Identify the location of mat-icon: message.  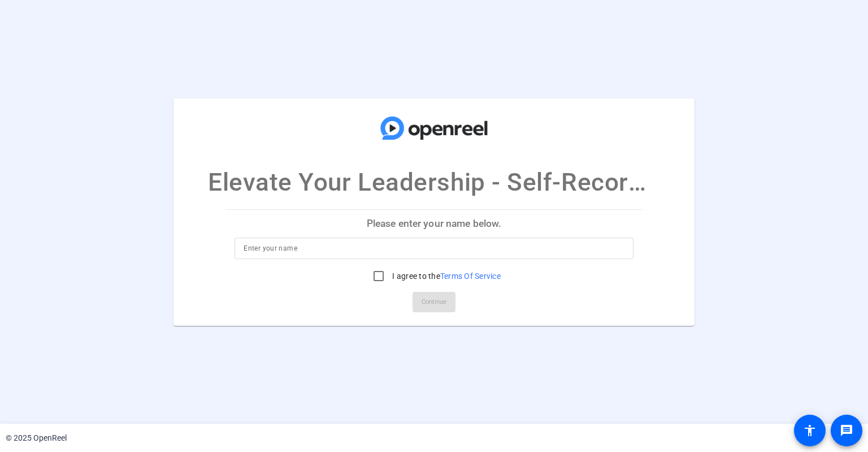
(847, 431).